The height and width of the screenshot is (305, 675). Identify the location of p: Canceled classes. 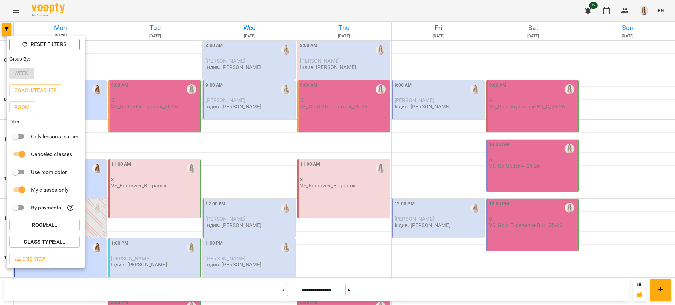
(51, 155).